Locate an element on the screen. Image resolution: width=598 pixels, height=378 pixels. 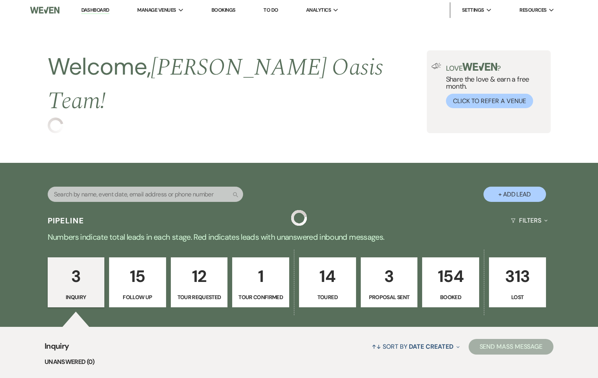
p: 154 is located at coordinates (451, 276).